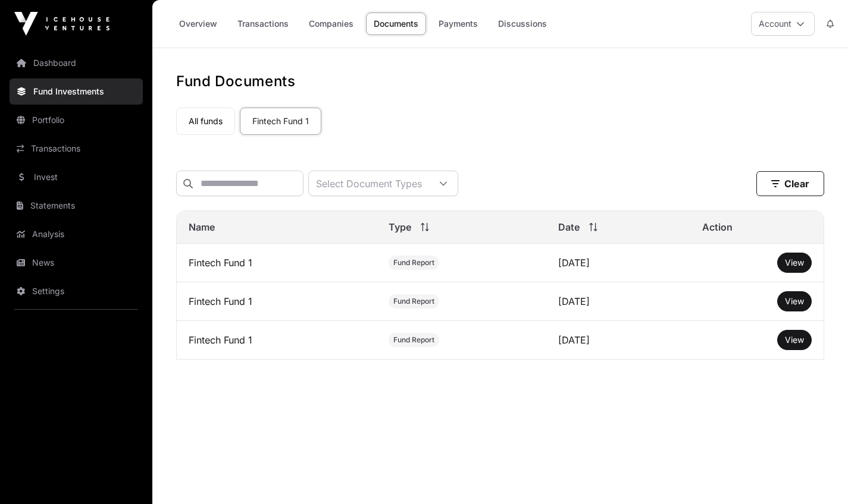  What do you see at coordinates (400, 227) in the screenshot?
I see `span: Type` at bounding box center [400, 227].